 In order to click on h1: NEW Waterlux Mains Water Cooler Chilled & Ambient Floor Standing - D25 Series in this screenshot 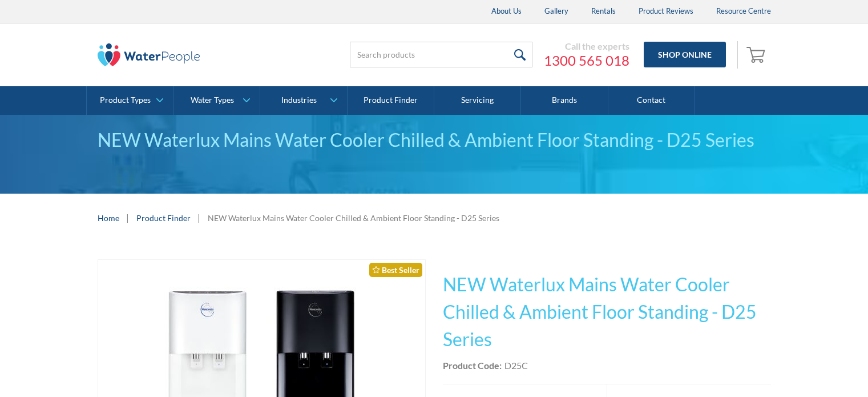, I will do `click(607, 312)`.